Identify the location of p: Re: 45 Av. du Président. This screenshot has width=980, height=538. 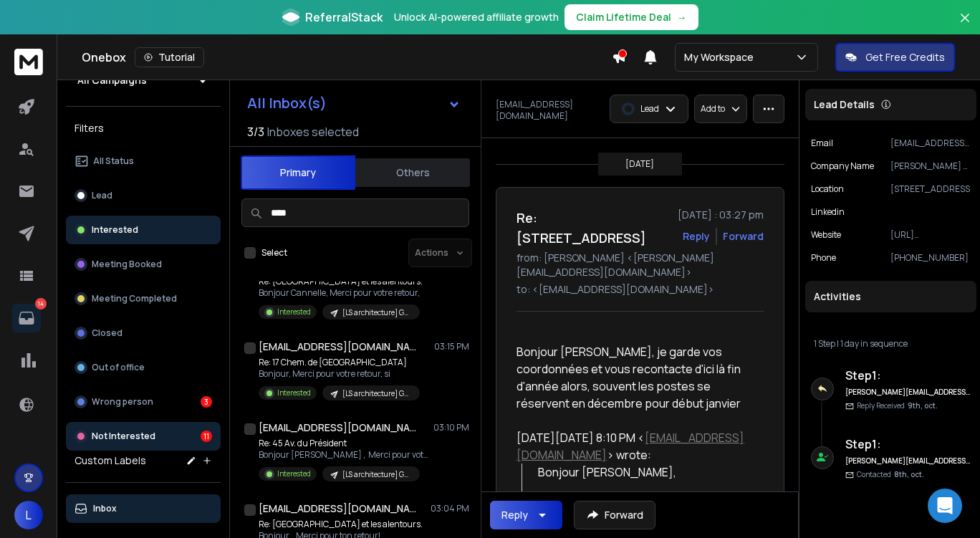
(345, 443).